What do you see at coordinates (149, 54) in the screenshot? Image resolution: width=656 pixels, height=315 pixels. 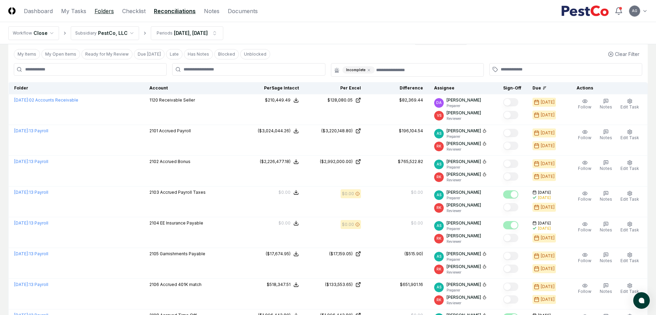 I see `button: Due Today` at bounding box center [149, 54].